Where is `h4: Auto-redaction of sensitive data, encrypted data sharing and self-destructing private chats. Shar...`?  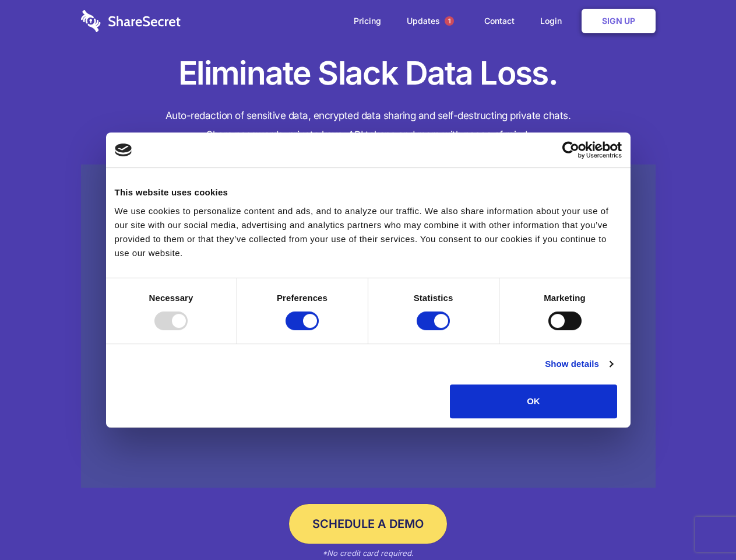 h4: Auto-redaction of sensitive data, encrypted data sharing and self-destructing private chats. Shar... is located at coordinates (369, 125).